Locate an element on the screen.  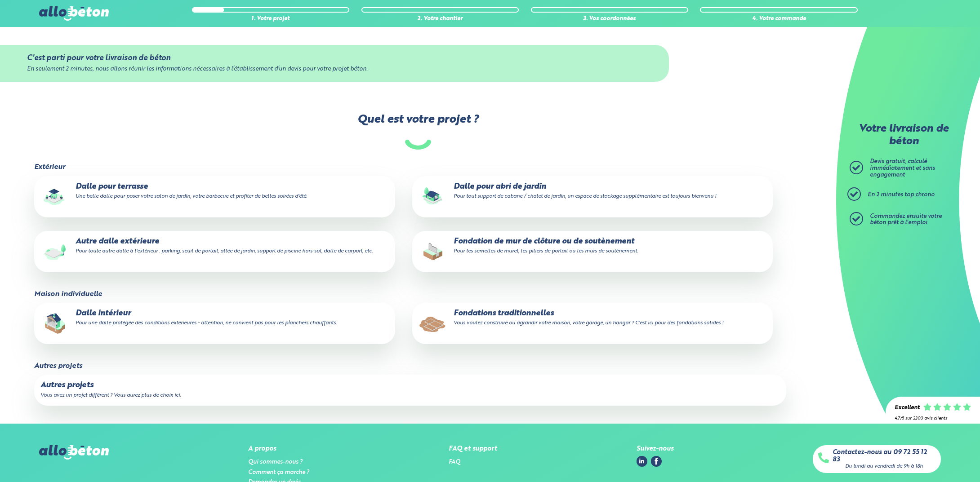
a: Comment ça marche ? is located at coordinates (279, 473).